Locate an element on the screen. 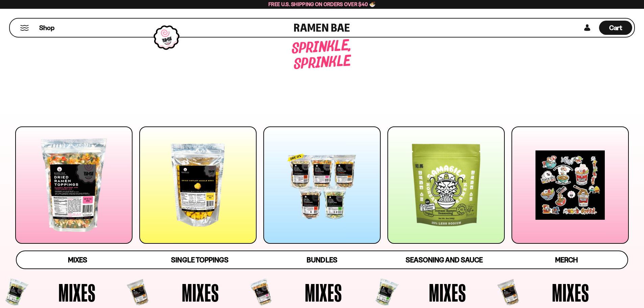 This screenshot has height=308, width=644. span: Seasoning and Sauce is located at coordinates (444, 260).